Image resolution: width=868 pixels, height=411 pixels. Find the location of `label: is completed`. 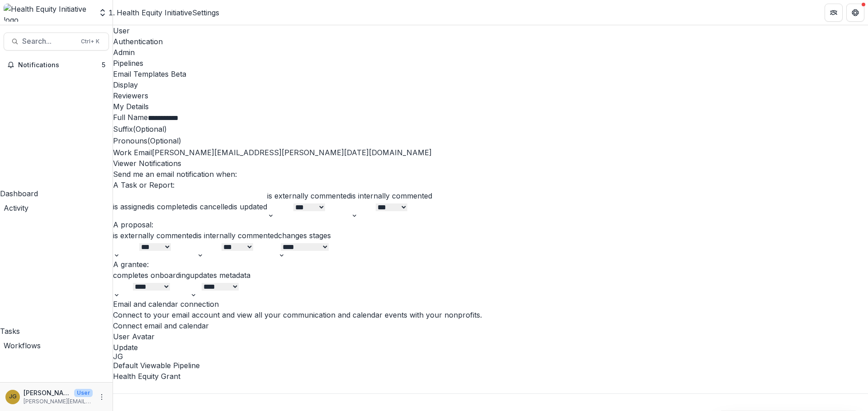

label: is completed is located at coordinates (171, 207).